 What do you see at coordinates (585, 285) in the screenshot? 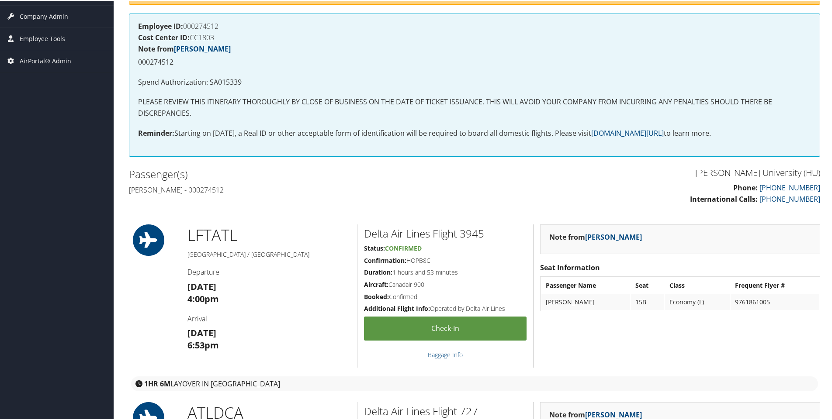
I see `th: Passenger Name` at bounding box center [585, 285].